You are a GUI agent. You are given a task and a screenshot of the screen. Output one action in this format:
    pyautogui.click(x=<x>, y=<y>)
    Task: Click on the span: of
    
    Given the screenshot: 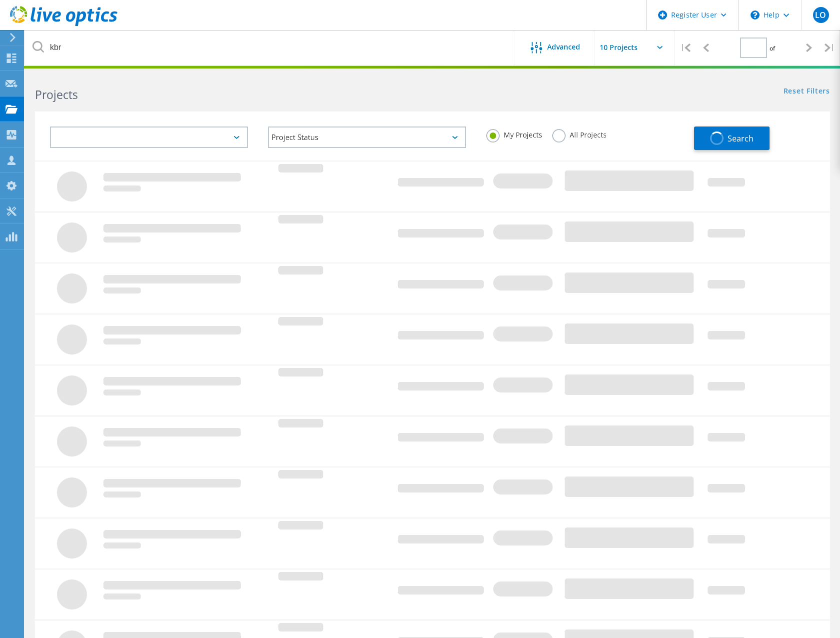 What is the action you would take?
    pyautogui.click(x=772, y=48)
    